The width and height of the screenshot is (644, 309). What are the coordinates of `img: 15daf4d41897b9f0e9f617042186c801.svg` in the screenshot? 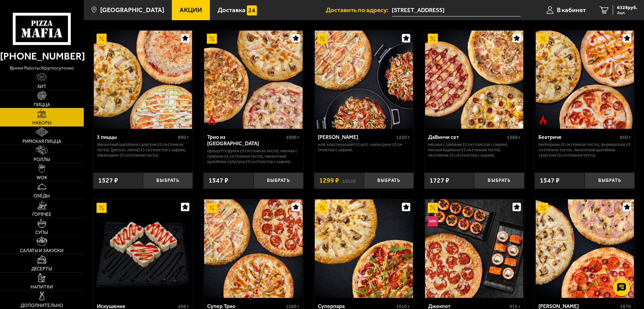 It's located at (252, 11).